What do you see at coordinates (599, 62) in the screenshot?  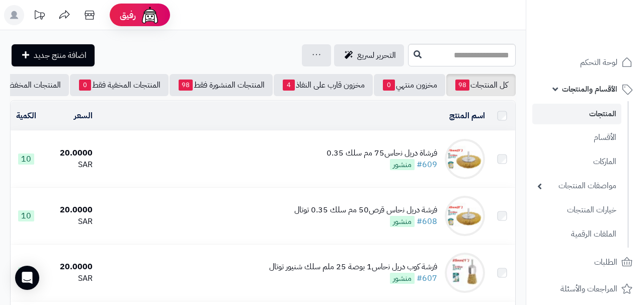 I see `span: لوحة التحكم` at bounding box center [599, 62].